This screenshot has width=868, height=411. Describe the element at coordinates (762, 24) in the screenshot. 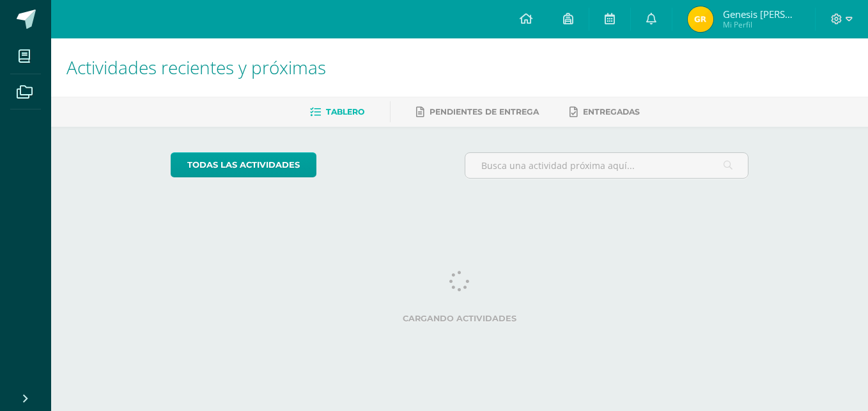

I see `span: Mi Perfil` at that location.